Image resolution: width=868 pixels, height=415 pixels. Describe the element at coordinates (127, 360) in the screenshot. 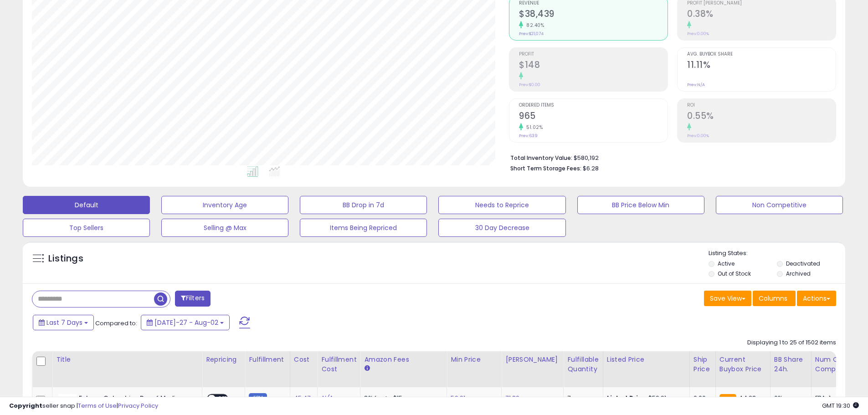

I see `div: Title` at that location.